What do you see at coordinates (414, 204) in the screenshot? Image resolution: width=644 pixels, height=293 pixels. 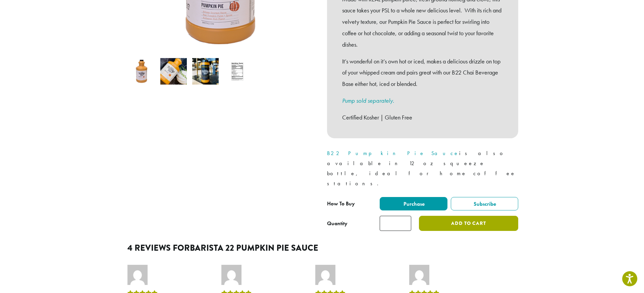 I see `span: Purchase` at bounding box center [414, 204].